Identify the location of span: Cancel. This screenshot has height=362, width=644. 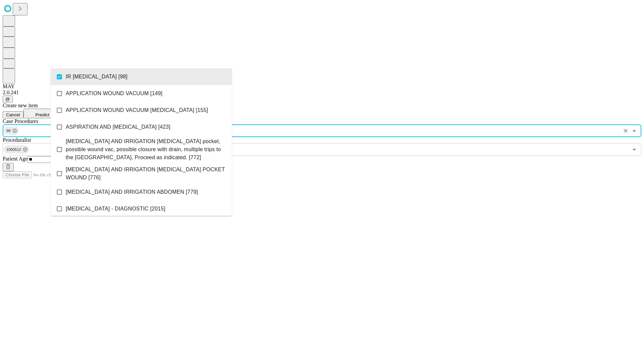
(13, 115).